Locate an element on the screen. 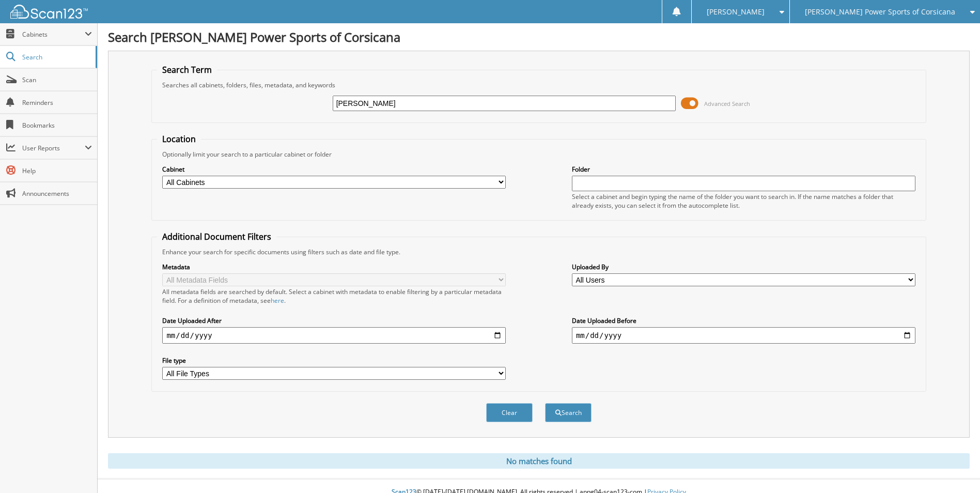 This screenshot has width=980, height=493. span: Scan is located at coordinates (57, 79).